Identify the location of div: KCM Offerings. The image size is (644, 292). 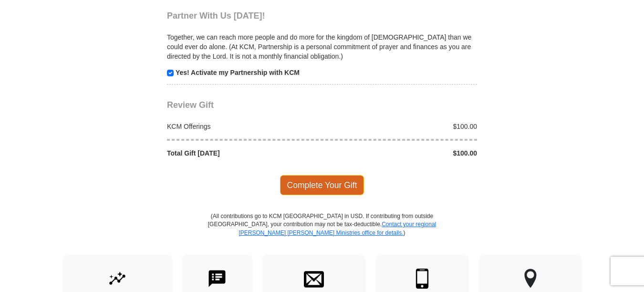
(242, 126).